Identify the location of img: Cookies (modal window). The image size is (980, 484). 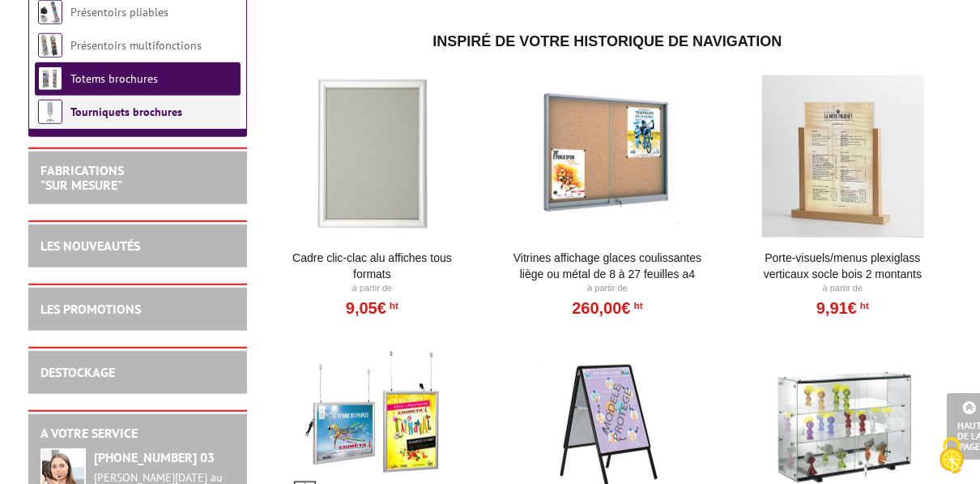
(951, 455).